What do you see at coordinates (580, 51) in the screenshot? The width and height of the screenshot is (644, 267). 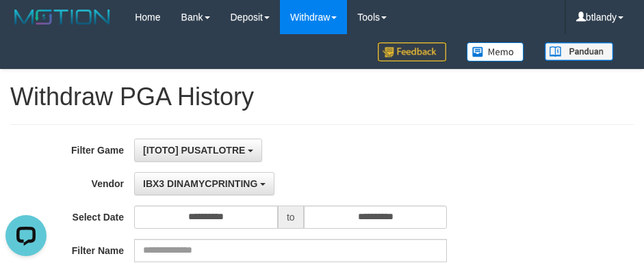 I see `img: panduan.png` at bounding box center [580, 51].